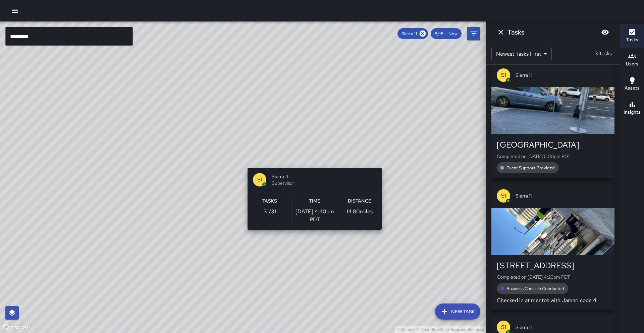 This screenshot has height=333, width=644. Describe the element at coordinates (412, 33) in the screenshot. I see `div: Sierra 11` at that location.